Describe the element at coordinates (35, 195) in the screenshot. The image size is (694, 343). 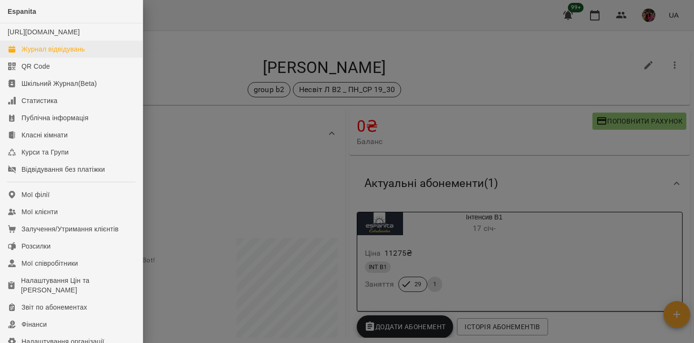
I see `div: Мої філії` at that location.